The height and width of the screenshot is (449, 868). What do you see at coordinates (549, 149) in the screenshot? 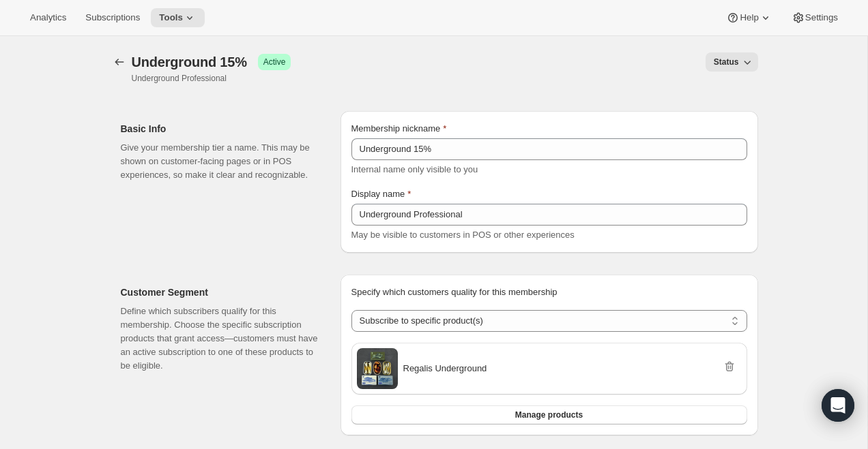
I see `input: Enter internal name` at bounding box center [549, 149].